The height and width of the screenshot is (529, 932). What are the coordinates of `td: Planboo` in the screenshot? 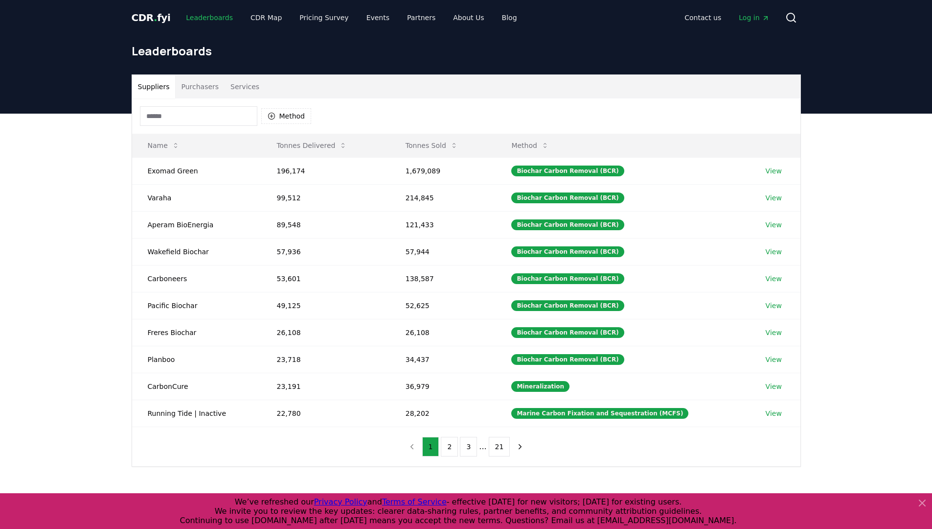 It's located at (197, 359).